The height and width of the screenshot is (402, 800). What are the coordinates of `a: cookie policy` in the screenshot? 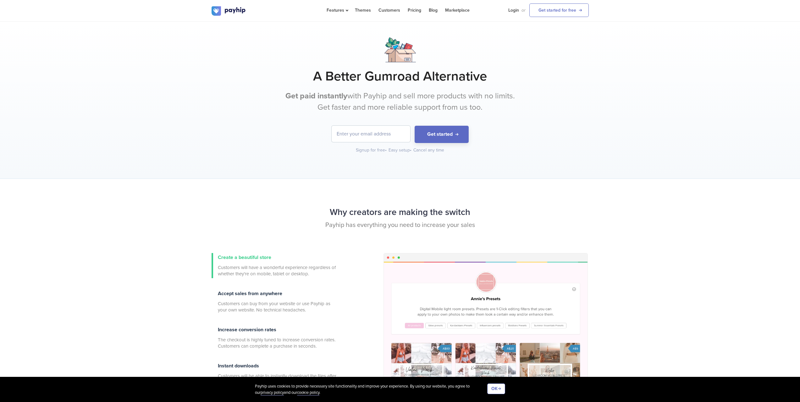 It's located at (308, 393).